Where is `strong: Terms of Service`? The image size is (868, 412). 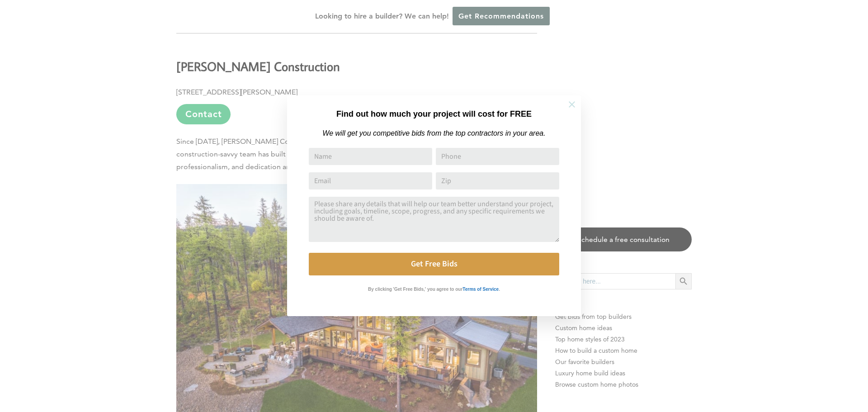 strong: Terms of Service is located at coordinates (481, 289).